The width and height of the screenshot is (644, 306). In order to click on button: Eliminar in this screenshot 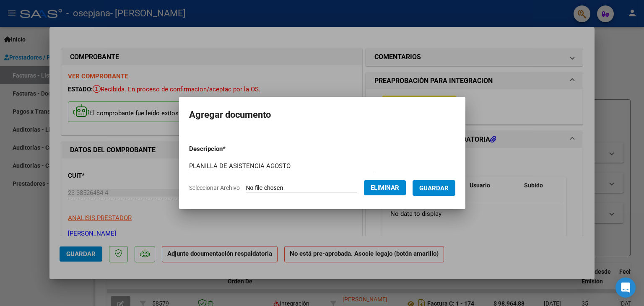, I will do `click(385, 188)`.